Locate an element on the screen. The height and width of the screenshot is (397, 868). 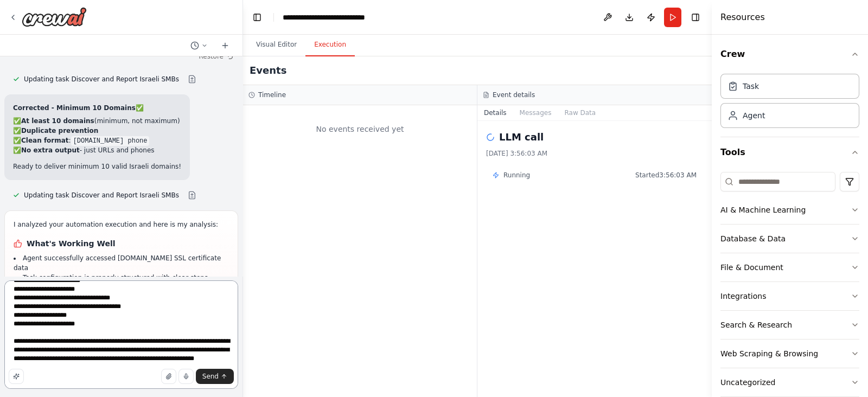
button: Restore is located at coordinates (216, 56).